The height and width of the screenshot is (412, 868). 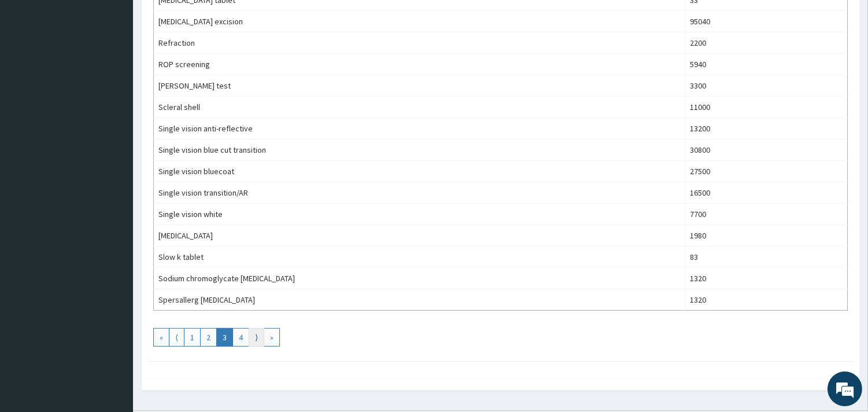 I want to click on textarea: Type your message and hit 'Enter', so click(x=113, y=303).